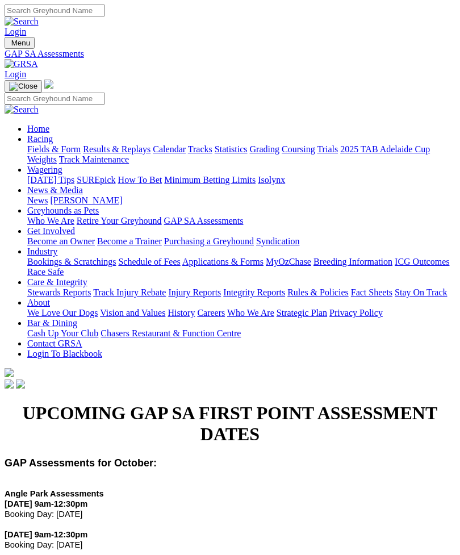 The width and height of the screenshot is (460, 555). What do you see at coordinates (61, 241) in the screenshot?
I see `a: Become an Owner` at bounding box center [61, 241].